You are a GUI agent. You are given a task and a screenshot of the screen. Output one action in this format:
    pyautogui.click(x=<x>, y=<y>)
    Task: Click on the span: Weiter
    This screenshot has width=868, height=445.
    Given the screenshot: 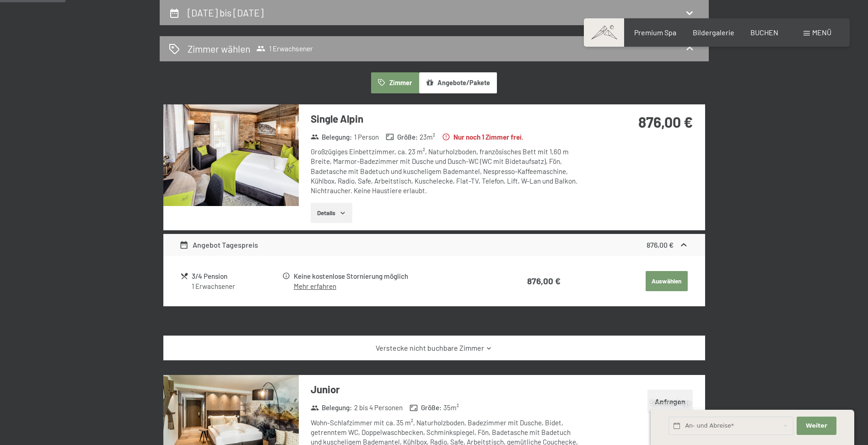 What is the action you would take?
    pyautogui.click(x=816, y=426)
    